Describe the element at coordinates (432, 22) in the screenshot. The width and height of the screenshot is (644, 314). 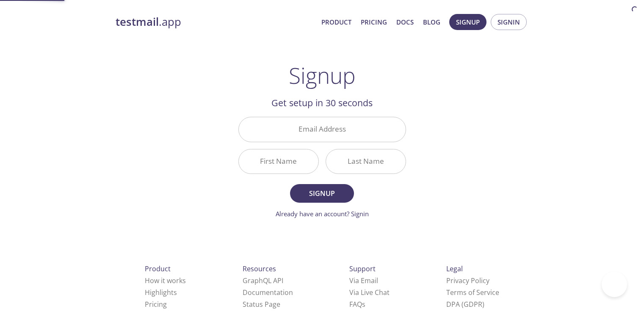
I see `a: Blog` at that location.